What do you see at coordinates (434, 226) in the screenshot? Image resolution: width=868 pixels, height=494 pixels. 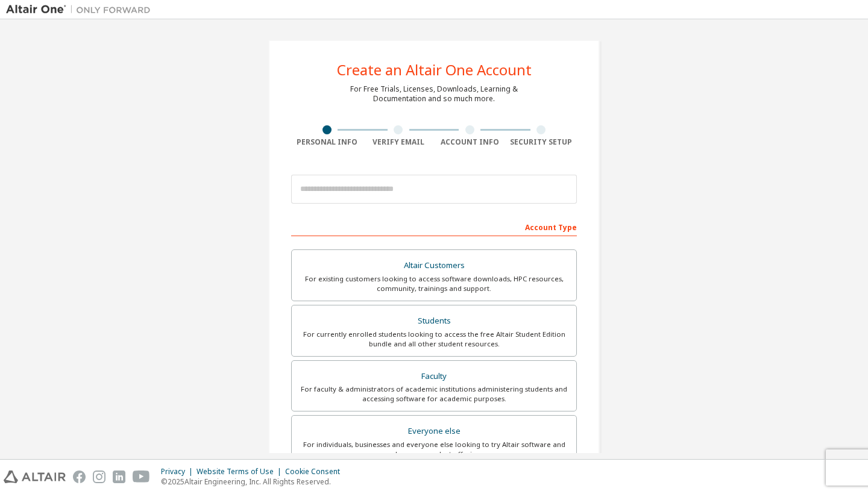 I see `div: Account Type` at bounding box center [434, 226].